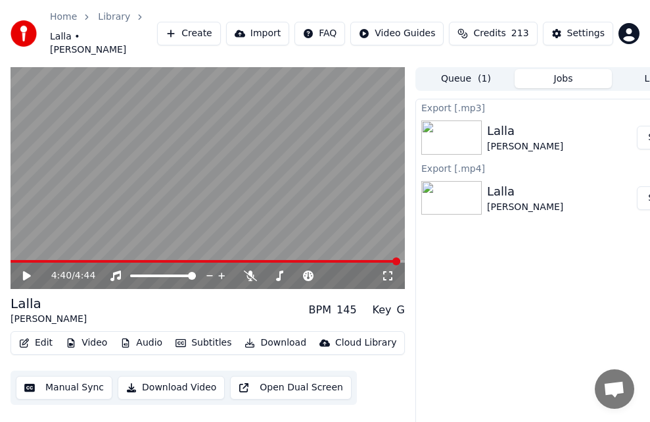 The height and width of the screenshot is (422, 650). I want to click on button: Video Guides, so click(397, 34).